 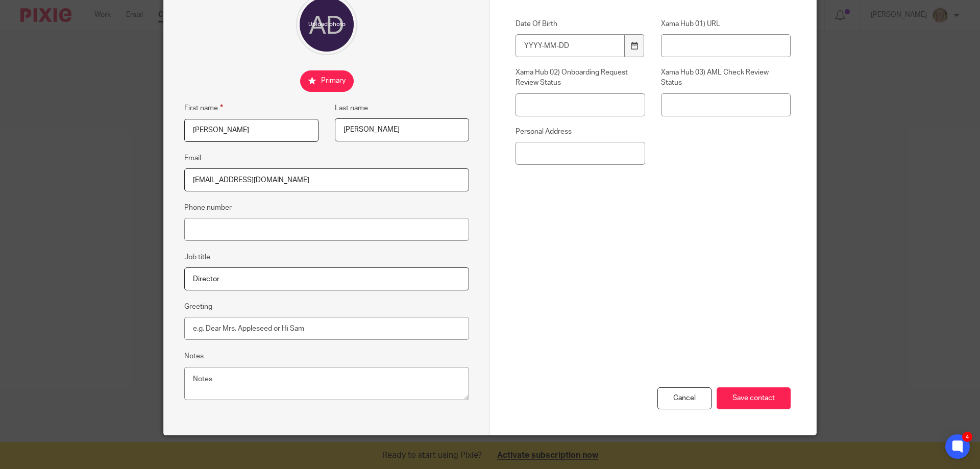 What do you see at coordinates (352, 108) in the screenshot?
I see `label: Last name` at bounding box center [352, 108].